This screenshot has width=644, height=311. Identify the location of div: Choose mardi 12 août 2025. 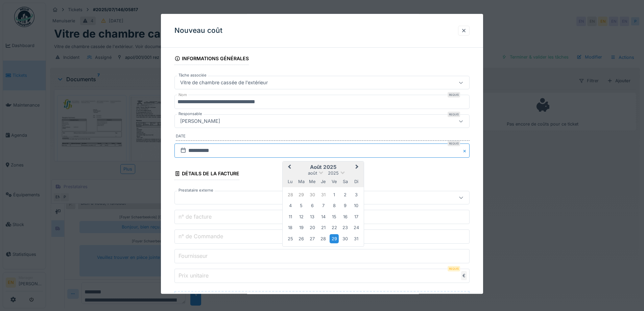
(302, 216).